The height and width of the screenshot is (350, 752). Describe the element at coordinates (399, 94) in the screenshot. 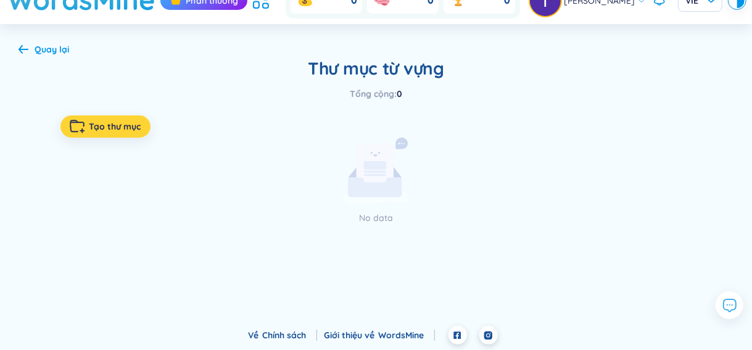

I see `font: 0` at that location.